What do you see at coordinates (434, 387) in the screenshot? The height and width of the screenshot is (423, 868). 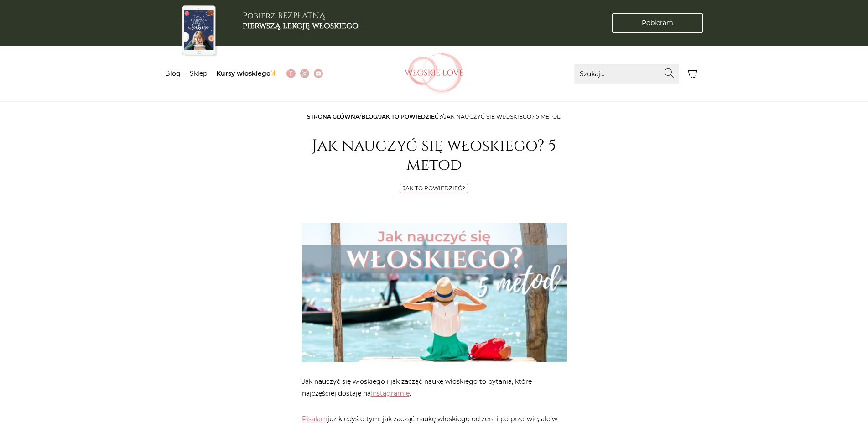 I see `p: Jak nauczyć się włoskiego i jak zacząć naukę włoskiego to pytania, które najczęściej dostaję na .` at bounding box center [434, 387].